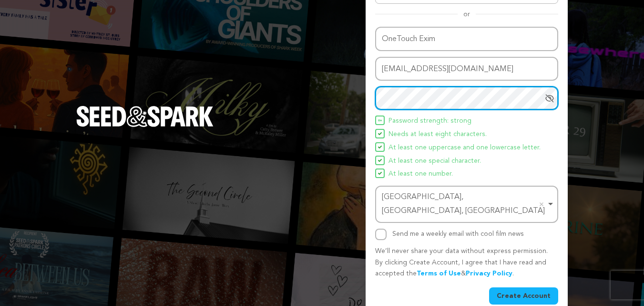  What do you see at coordinates (542, 204) in the screenshot?
I see `button: Remove item: 'ChIJezVzMaTlDDkRP8B8yDDO_zc'` at bounding box center [542, 204].